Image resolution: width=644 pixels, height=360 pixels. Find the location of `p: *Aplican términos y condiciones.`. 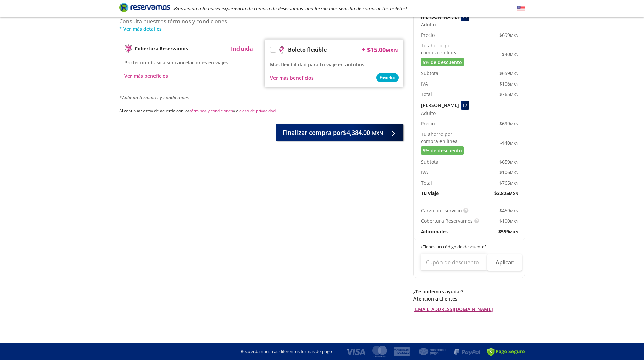

p: *Aplican términos y condiciones. is located at coordinates (261, 98).